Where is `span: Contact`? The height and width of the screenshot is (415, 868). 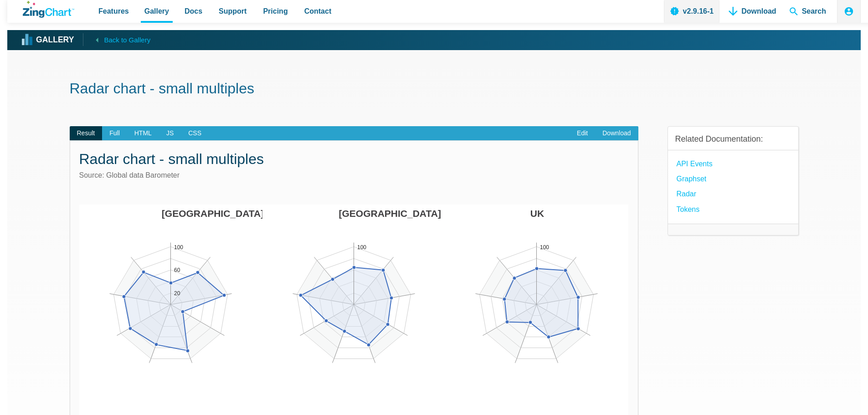 span: Contact is located at coordinates (318, 10).